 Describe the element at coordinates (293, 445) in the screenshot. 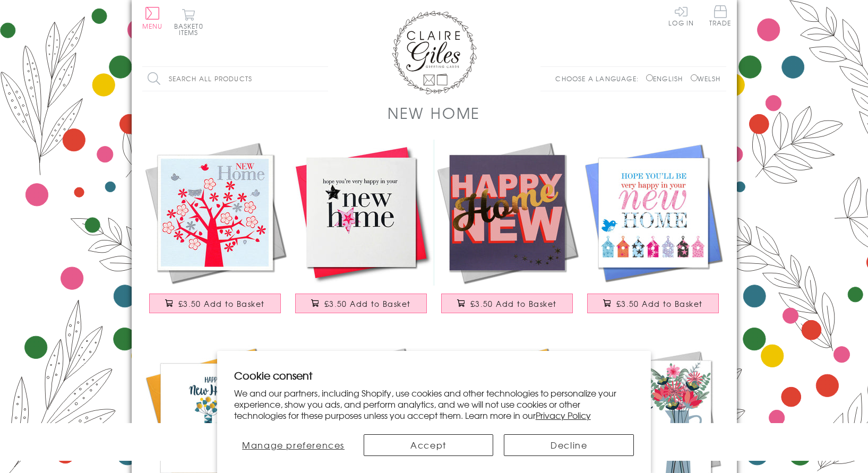

I see `button: Manage preferences` at that location.